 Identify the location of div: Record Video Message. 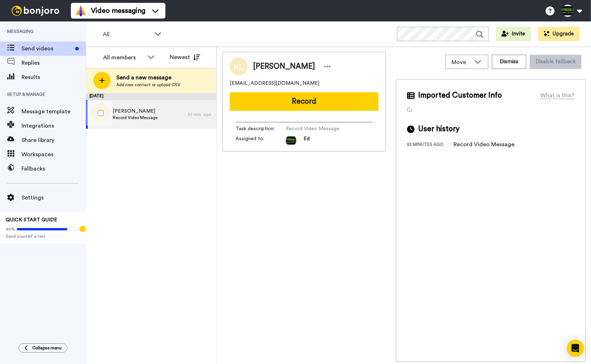
(484, 144).